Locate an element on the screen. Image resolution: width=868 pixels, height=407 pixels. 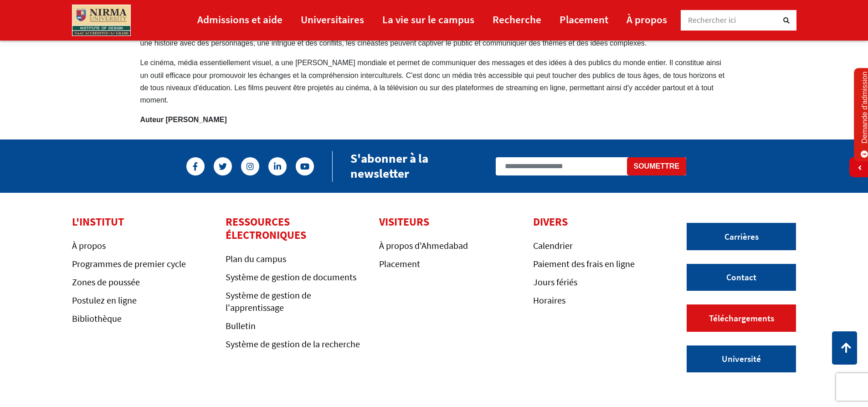
font: Calendrier is located at coordinates (553, 246).